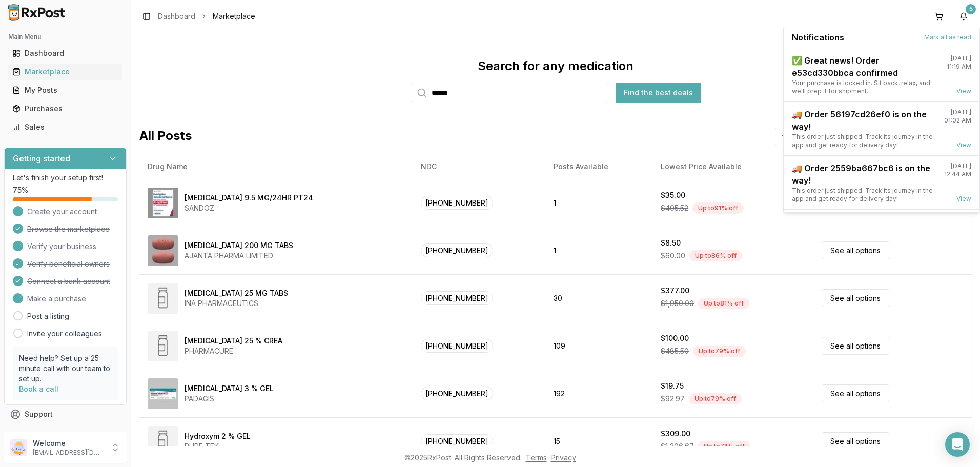 The height and width of the screenshot is (467, 980). I want to click on button: Find the best deals, so click(659, 93).